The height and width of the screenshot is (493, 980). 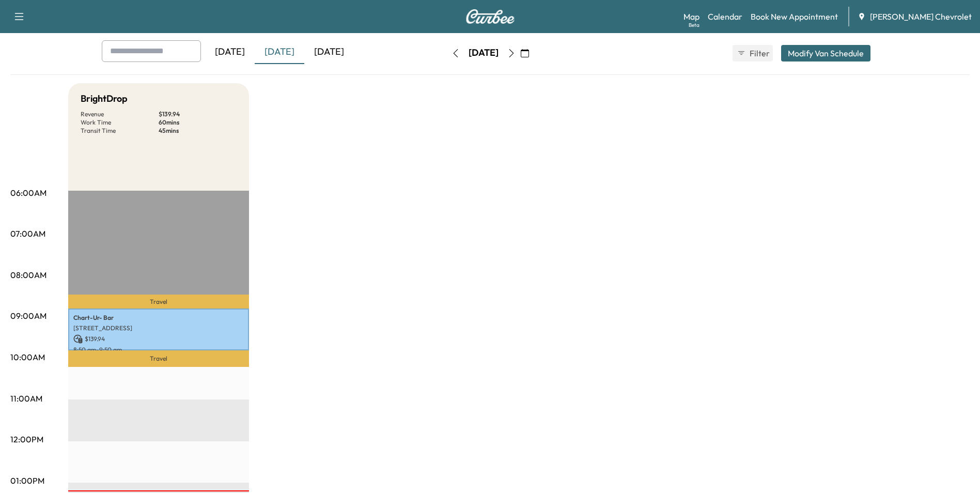 What do you see at coordinates (758, 53) in the screenshot?
I see `span: Filter` at bounding box center [758, 53].